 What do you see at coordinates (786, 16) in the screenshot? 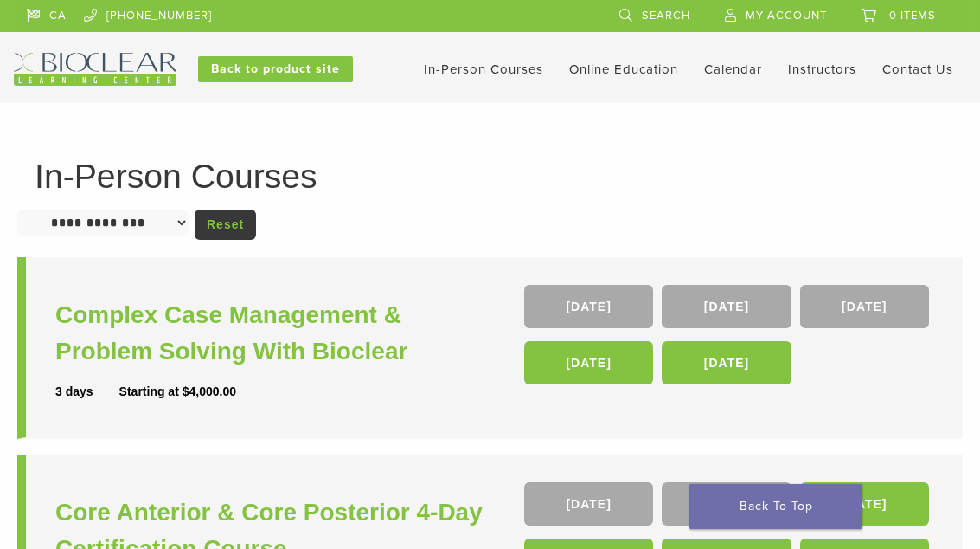
I see `span: My Account` at bounding box center [786, 16].